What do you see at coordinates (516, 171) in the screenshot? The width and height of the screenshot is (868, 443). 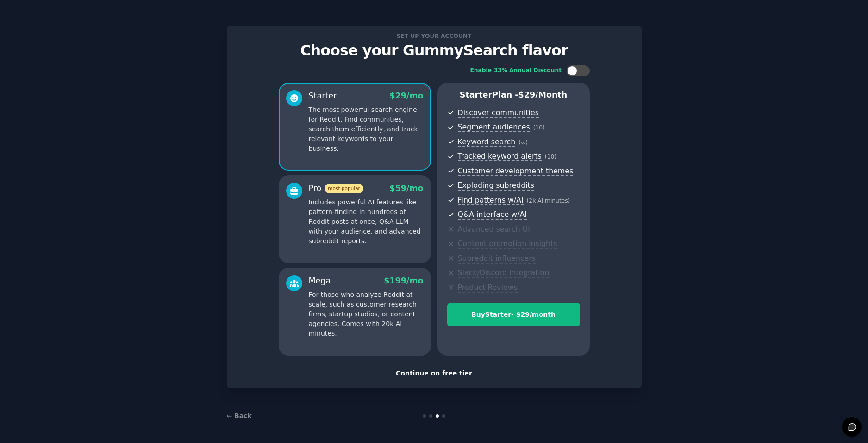 I see `span: Customer development themes` at bounding box center [516, 171].